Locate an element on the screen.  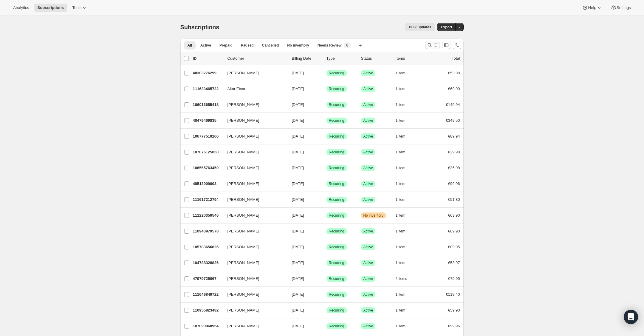
span: All is located at coordinates (189, 46).